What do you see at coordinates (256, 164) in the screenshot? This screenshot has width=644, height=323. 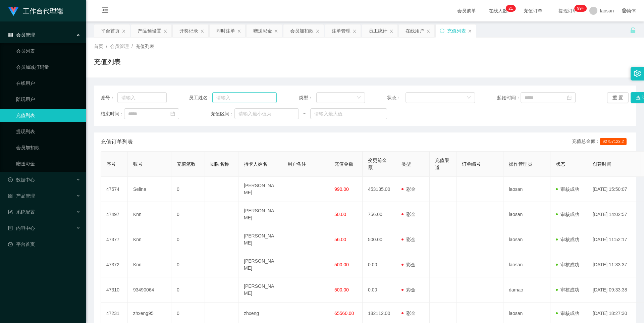 I see `span: 持卡人姓名` at bounding box center [256, 164].